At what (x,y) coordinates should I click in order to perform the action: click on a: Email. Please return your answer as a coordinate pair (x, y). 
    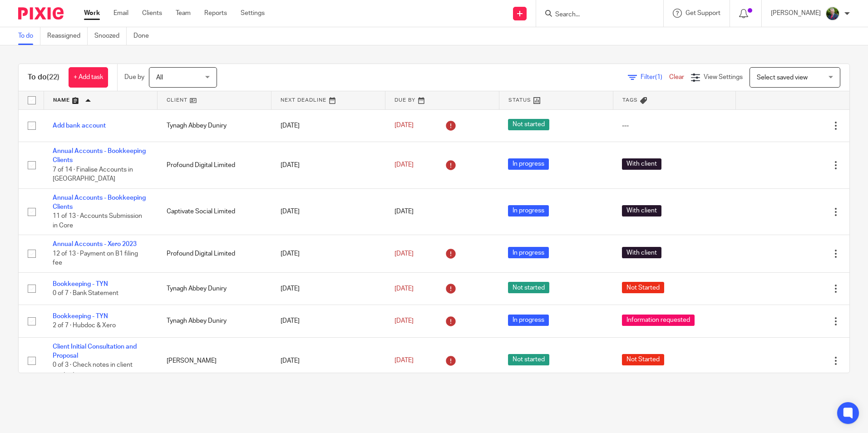
    Looking at the image, I should click on (121, 13).